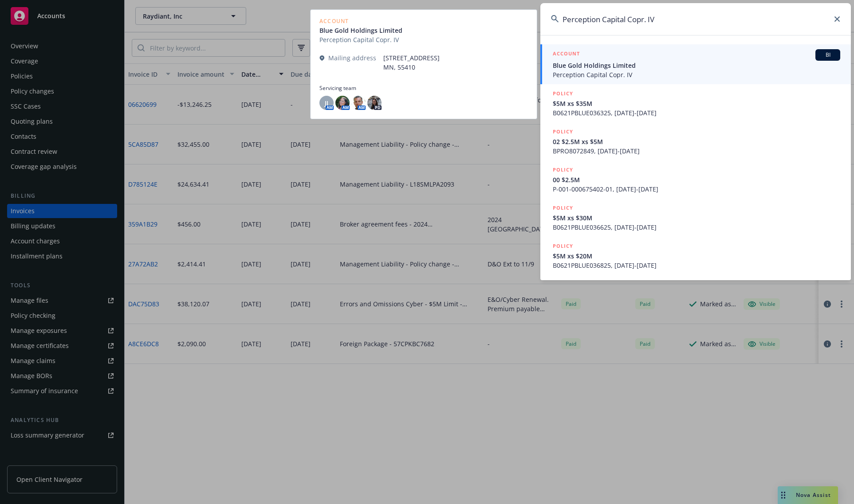 The image size is (854, 504). I want to click on span: $5M xs $20M, so click(696, 256).